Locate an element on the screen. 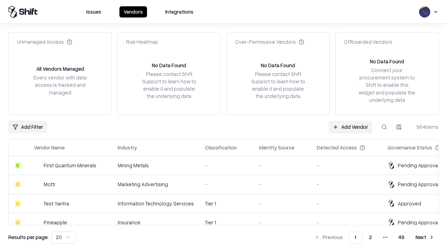 This screenshot has width=447, height=252. div: Offboarded Vendors is located at coordinates (368, 42).